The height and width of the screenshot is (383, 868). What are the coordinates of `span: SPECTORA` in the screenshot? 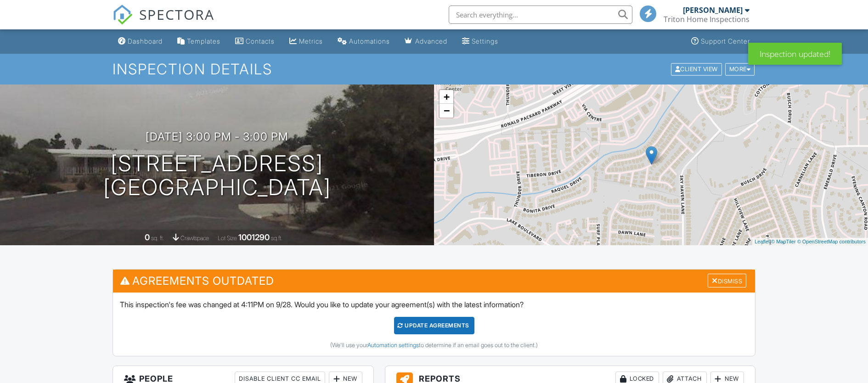 It's located at (177, 14).